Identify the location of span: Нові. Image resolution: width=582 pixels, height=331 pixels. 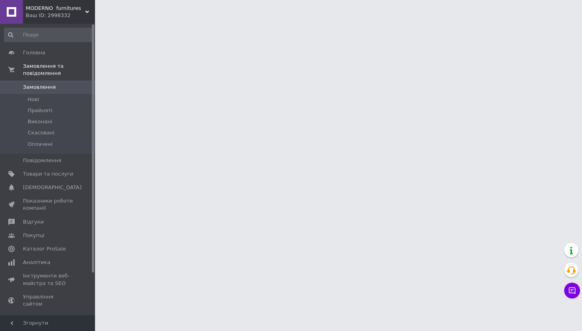
(33, 99).